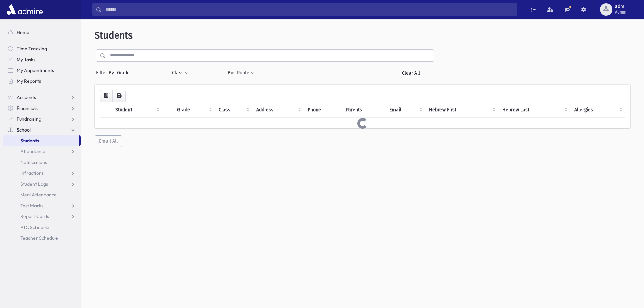 This screenshot has height=308, width=644. I want to click on th: Address, so click(278, 110).